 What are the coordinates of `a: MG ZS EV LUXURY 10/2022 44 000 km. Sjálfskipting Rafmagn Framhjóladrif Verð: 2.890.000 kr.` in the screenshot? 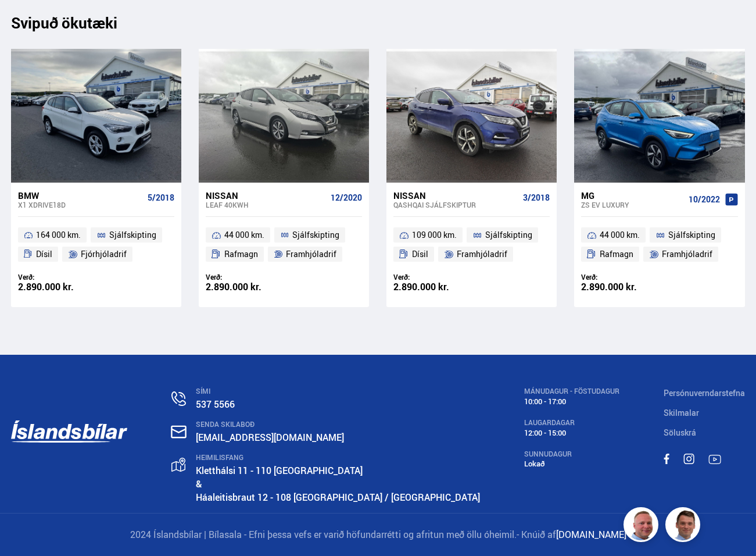 It's located at (659, 245).